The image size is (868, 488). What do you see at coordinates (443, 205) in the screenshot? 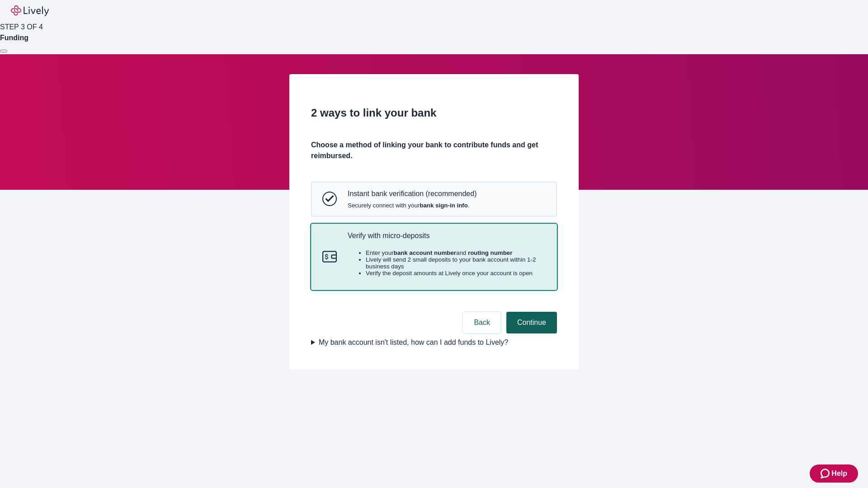
I see `strong: bank sign-in info` at bounding box center [443, 205].